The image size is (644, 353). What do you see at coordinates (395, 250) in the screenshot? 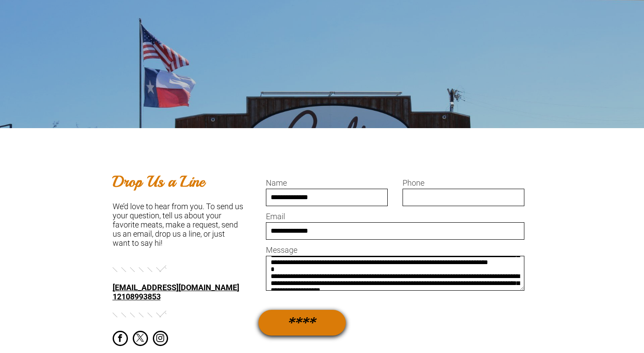
I see `label: Message` at bounding box center [395, 250].